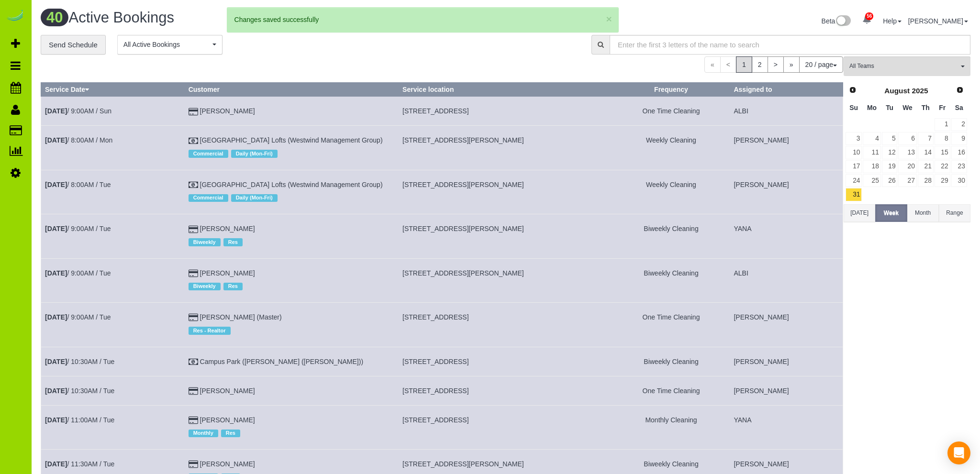 The image size is (980, 474). Describe the element at coordinates (889, 152) in the screenshot. I see `a: 12` at that location.